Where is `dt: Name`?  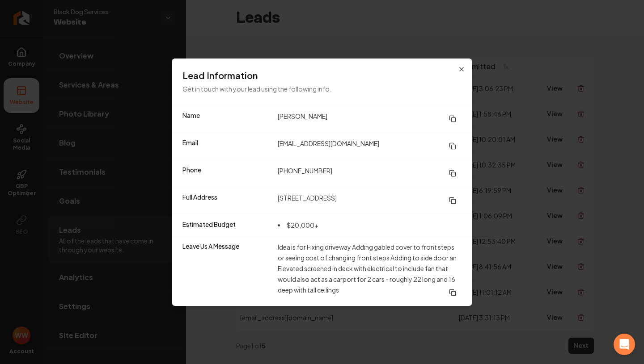 dt: Name is located at coordinates (226, 119).